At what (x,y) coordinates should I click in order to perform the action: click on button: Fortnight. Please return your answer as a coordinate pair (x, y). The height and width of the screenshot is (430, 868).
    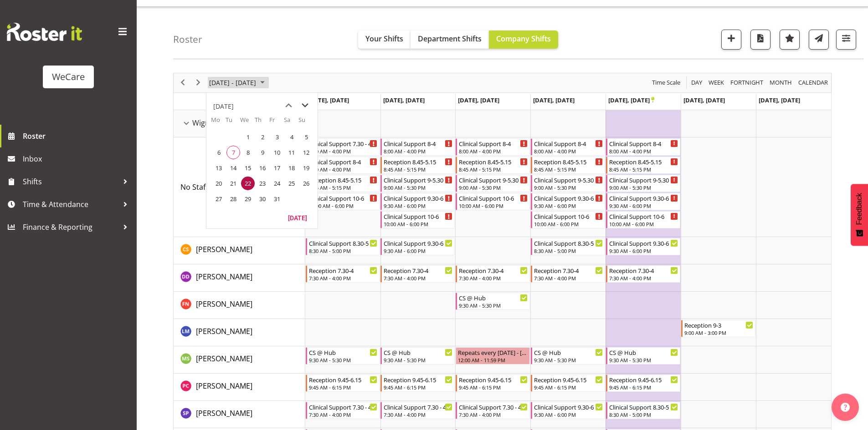
    Looking at the image, I should click on (747, 82).